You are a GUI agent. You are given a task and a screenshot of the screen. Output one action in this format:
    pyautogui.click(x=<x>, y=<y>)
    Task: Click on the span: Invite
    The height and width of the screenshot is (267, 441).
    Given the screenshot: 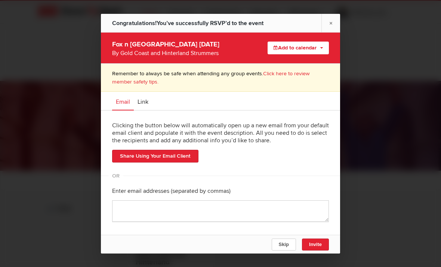 What is the action you would take?
    pyautogui.click(x=316, y=244)
    